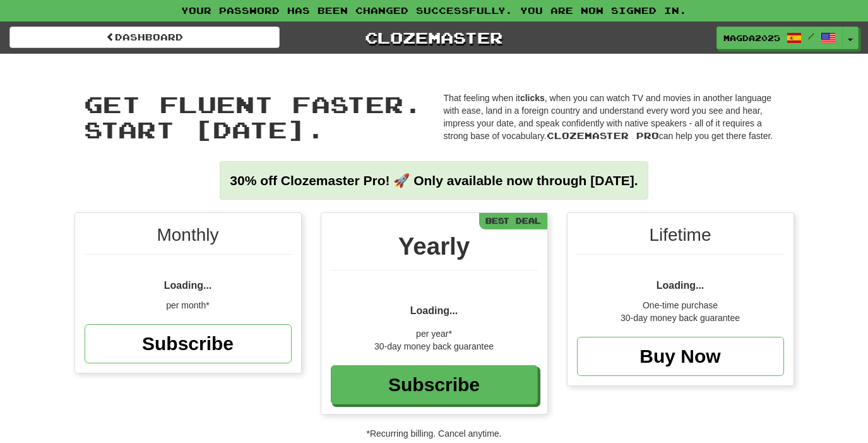 The height and width of the screenshot is (443, 868). What do you see at coordinates (614, 117) in the screenshot?
I see `p: That feeling when it , when you can watch TV and movies in another language with ease, land in a ...` at bounding box center [614, 117].